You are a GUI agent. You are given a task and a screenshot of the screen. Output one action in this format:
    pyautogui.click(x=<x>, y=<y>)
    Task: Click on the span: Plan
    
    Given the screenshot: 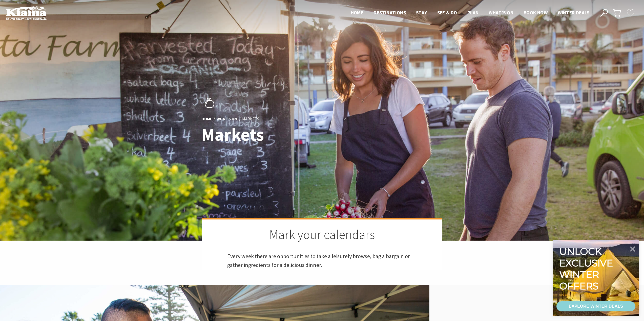 What is the action you would take?
    pyautogui.click(x=473, y=12)
    